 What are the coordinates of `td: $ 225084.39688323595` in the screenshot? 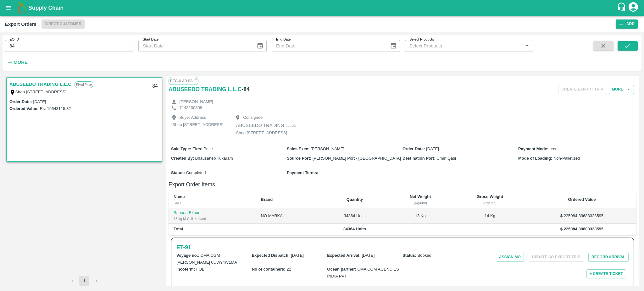 It's located at (582, 216).